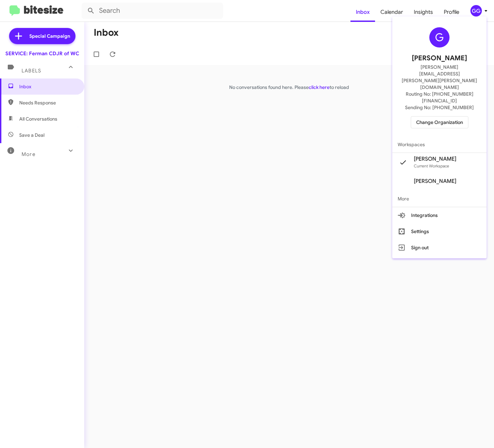 This screenshot has width=494, height=448. I want to click on div: G, so click(439, 38).